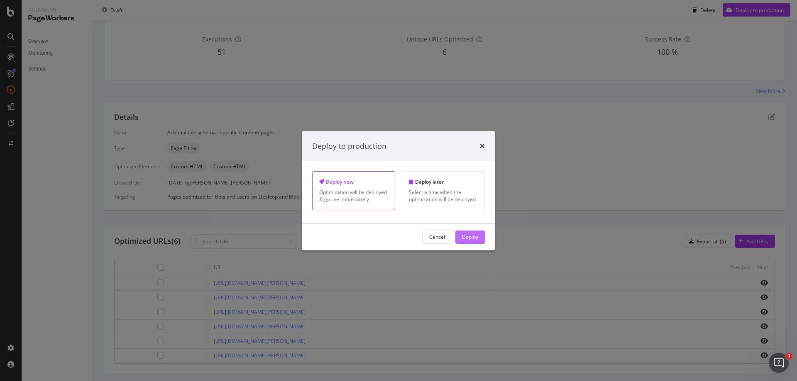 The image size is (797, 381). What do you see at coordinates (437, 237) in the screenshot?
I see `div: Cancel` at bounding box center [437, 237].